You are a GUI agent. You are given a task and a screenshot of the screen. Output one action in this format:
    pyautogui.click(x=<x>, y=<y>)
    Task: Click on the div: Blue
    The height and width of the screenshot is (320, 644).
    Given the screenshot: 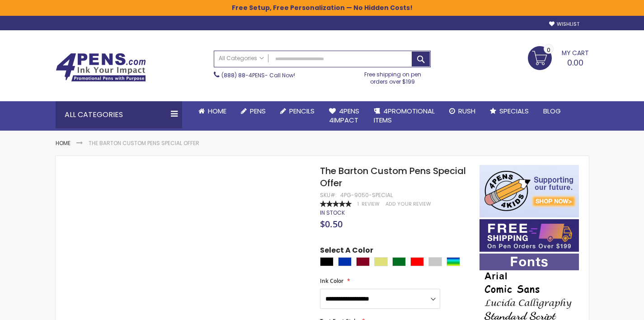 What is the action you would take?
    pyautogui.click(x=345, y=262)
    